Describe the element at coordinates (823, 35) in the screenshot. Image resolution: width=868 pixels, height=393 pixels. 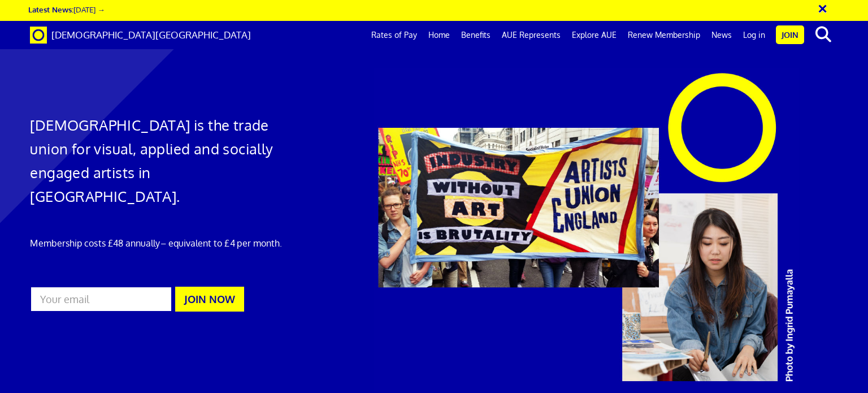
I see `button: search` at that location.